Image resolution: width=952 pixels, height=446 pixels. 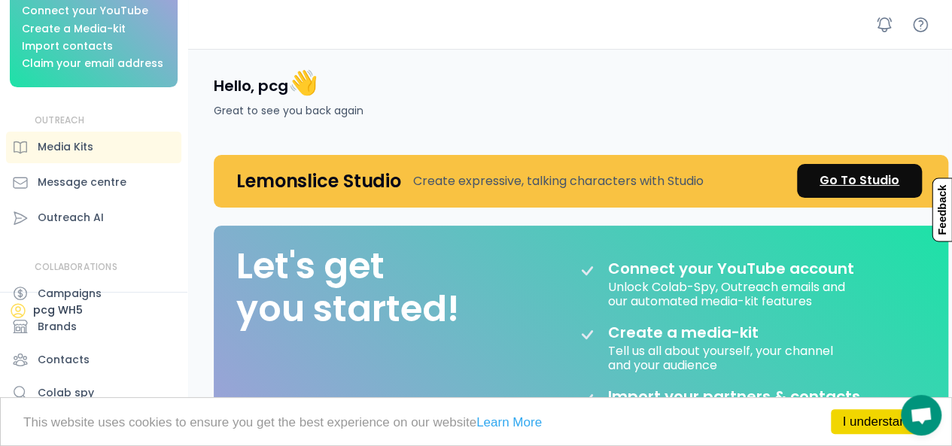 What do you see at coordinates (69, 293) in the screenshot?
I see `div: Campaigns` at bounding box center [69, 293].